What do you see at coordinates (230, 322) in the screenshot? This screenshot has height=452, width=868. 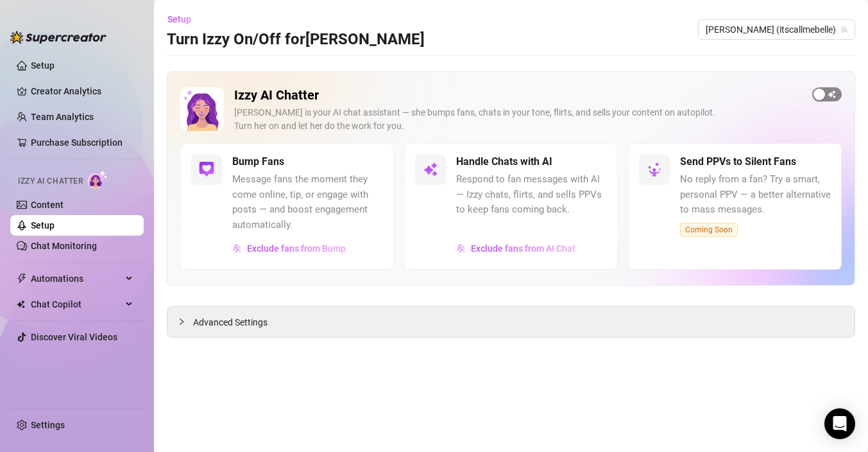 I see `span: Advanced Settings` at bounding box center [230, 322].